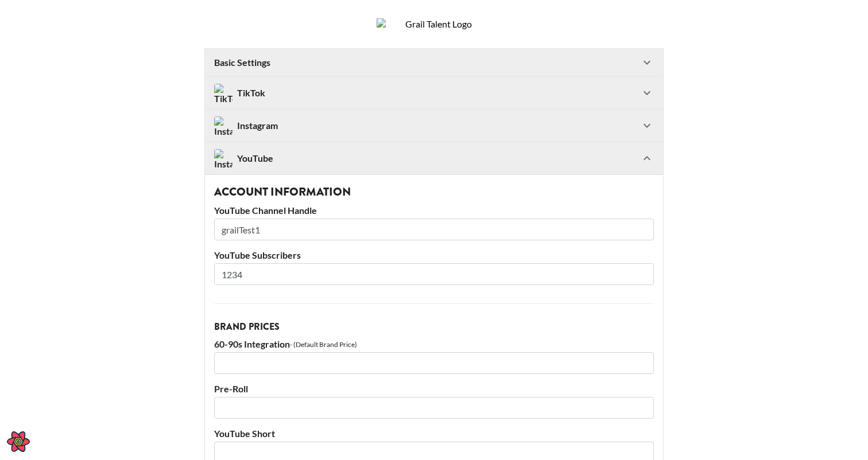 This screenshot has height=460, width=868. Describe the element at coordinates (434, 211) in the screenshot. I see `label: YouTube Channel Handle` at that location.